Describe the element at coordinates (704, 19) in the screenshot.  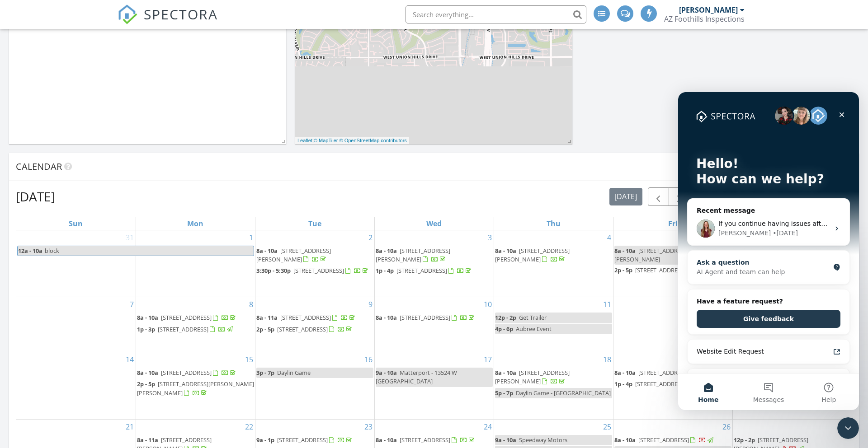
I see `div: AZ Foothills Inspections` at that location.